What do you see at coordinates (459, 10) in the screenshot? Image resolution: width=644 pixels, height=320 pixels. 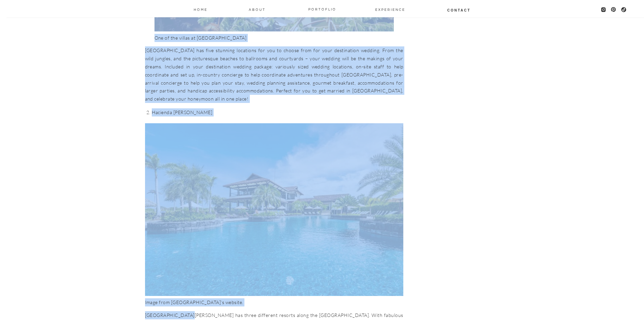 I see `nav: Contact` at bounding box center [459, 10].